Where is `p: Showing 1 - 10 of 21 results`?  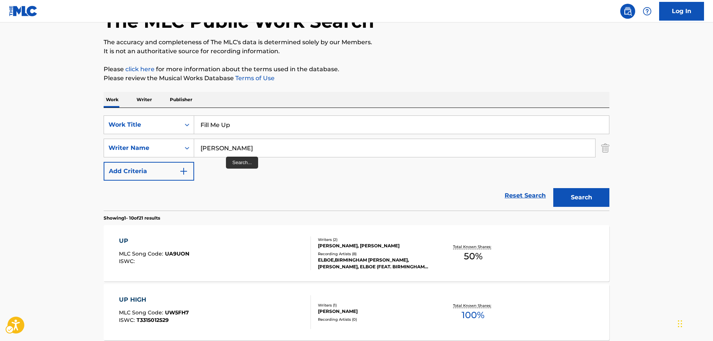
p: Showing 1 - 10 of 21 results is located at coordinates (132, 218).